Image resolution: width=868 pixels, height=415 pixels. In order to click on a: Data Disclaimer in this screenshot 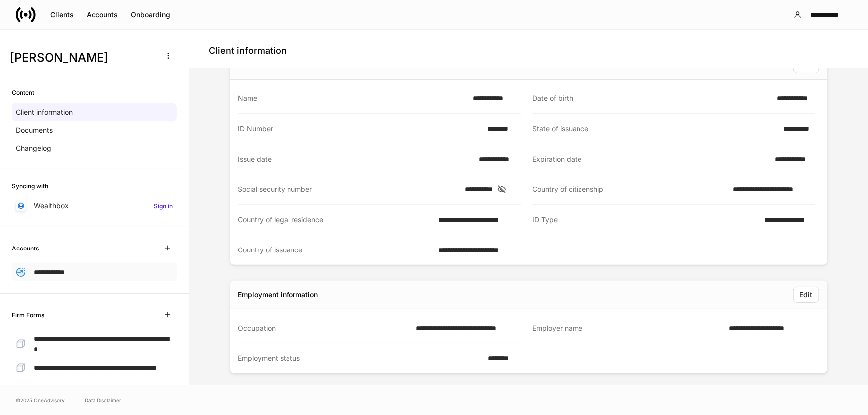, I will do `click(103, 400)`.